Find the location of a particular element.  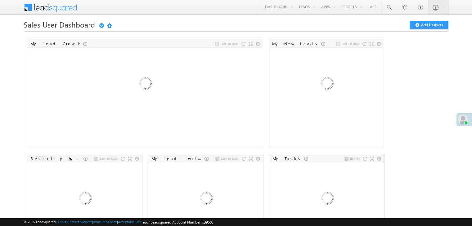

a: Contact Support is located at coordinates (79, 222).